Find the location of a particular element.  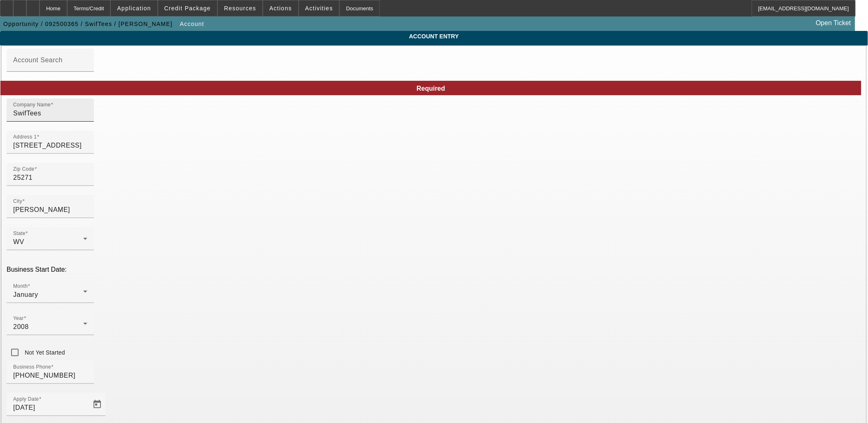

span: Account Entry is located at coordinates (434, 37).